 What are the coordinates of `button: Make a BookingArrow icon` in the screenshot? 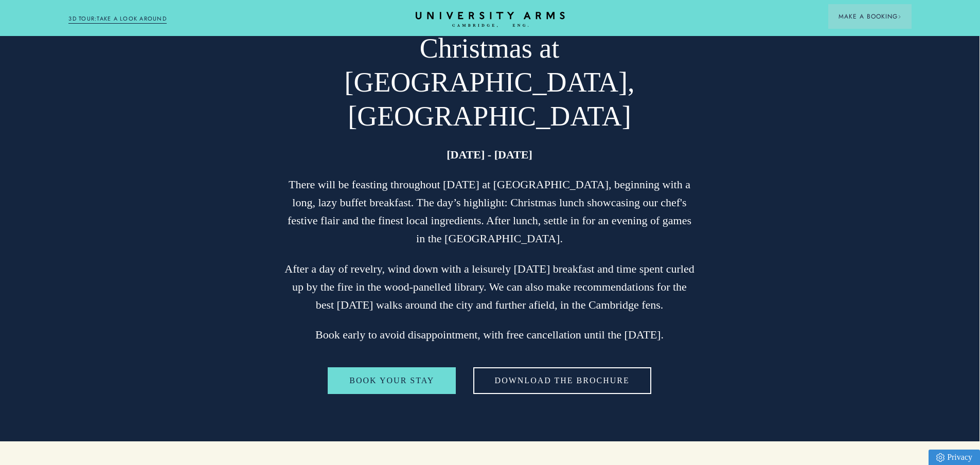 It's located at (870, 17).